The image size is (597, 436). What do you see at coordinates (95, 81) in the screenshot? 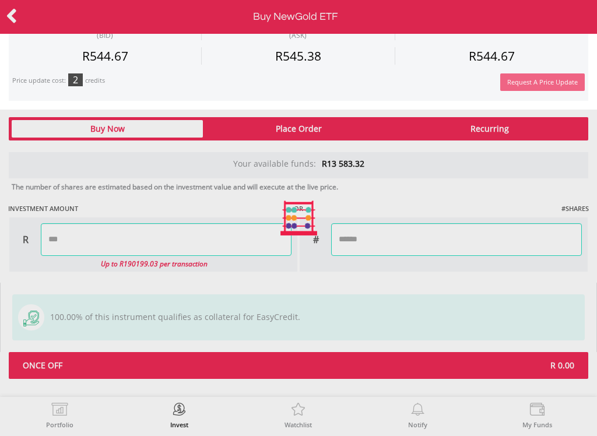
I see `div: credits` at bounding box center [95, 81].